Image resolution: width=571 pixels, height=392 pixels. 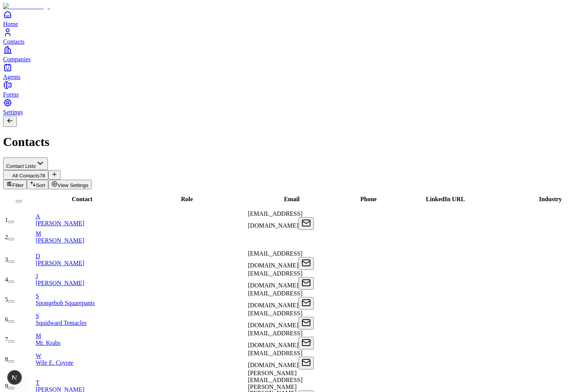 I want to click on a: WWile E. Coyote, so click(x=83, y=359).